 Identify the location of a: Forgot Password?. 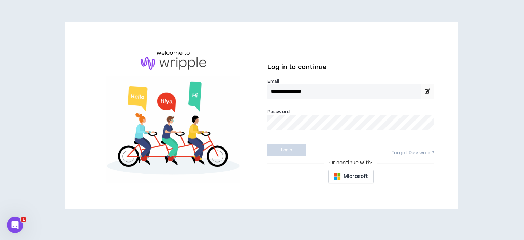
(412, 153).